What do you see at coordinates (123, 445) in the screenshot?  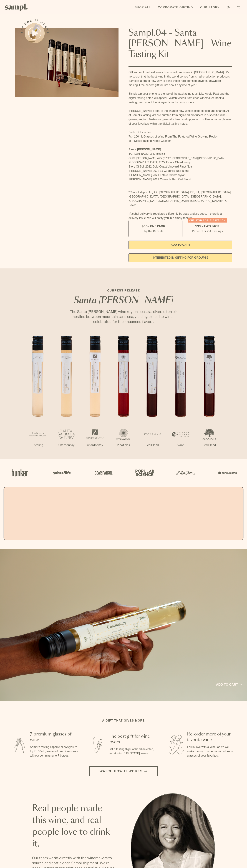 I see `p: Pinot Noir` at bounding box center [123, 445].